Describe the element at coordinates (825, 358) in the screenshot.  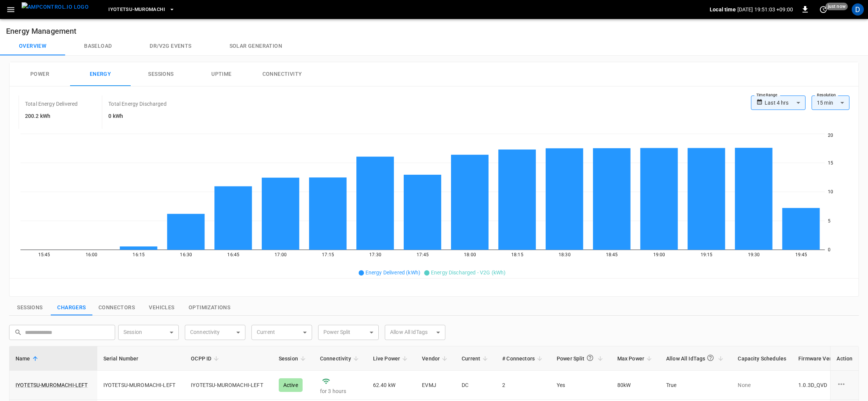
I see `span: Firmware Version` at that location.